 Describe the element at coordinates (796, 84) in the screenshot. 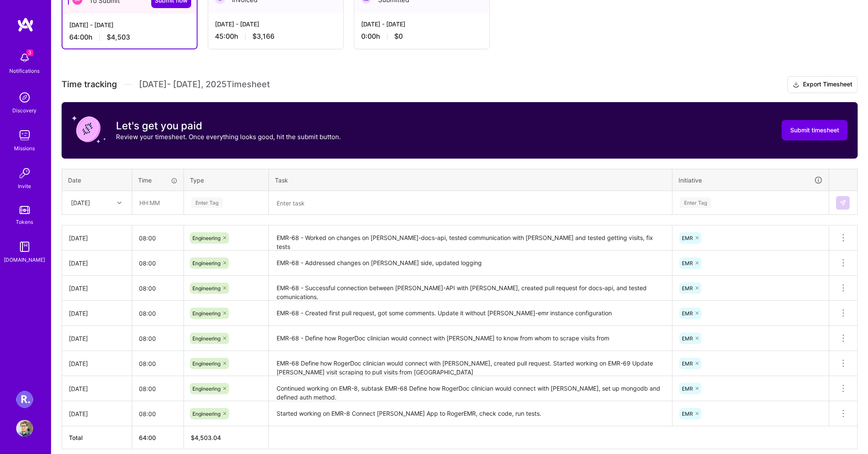

I see `i: icon Download` at that location.